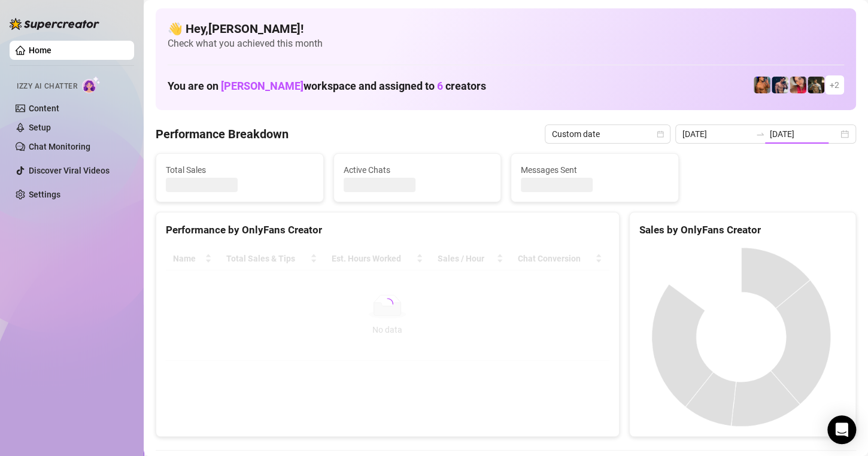 This screenshot has height=456, width=868. I want to click on a: Setup, so click(39, 127).